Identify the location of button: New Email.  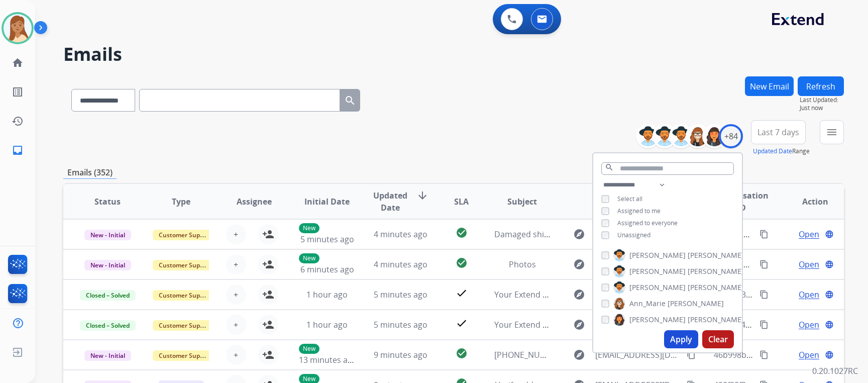
(769, 86).